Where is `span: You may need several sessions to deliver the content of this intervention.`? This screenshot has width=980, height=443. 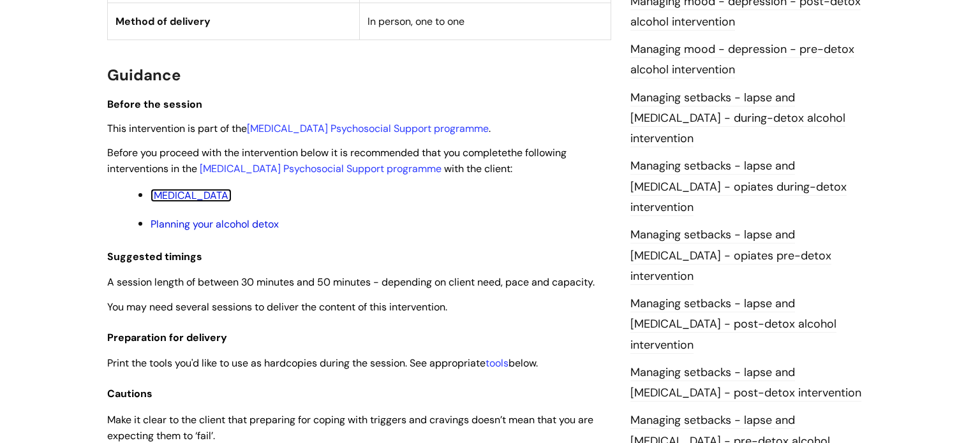
span: You may need several sessions to deliver the content of this intervention. is located at coordinates (277, 307).